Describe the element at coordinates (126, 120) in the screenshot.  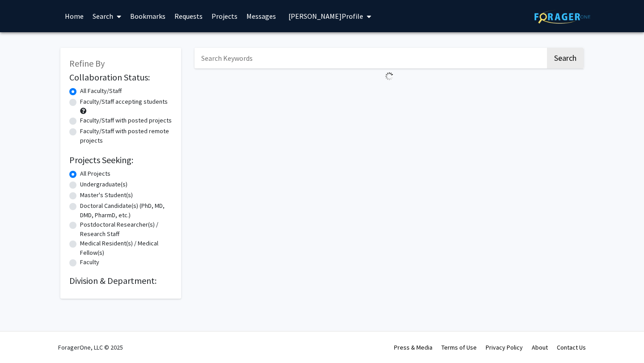
I see `label: Faculty/Staff with posted projects` at that location.